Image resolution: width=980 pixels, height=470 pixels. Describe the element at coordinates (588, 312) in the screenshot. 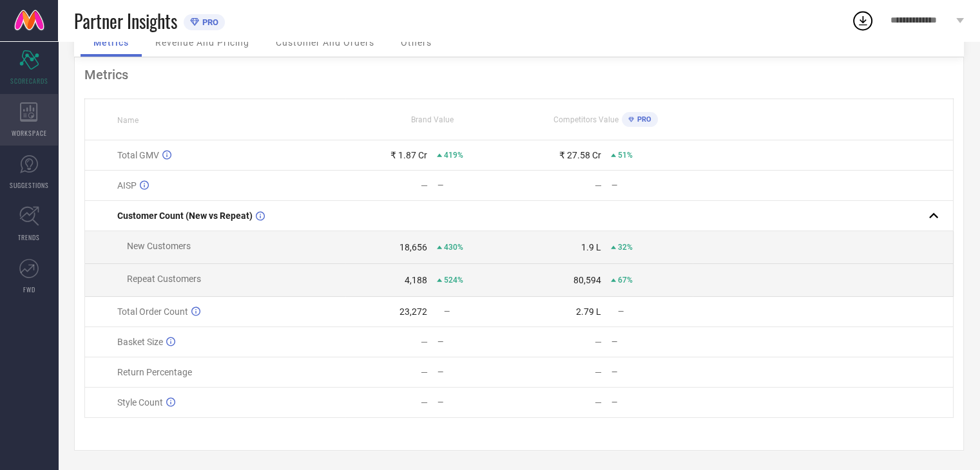

I see `div: 2.79 L` at that location.